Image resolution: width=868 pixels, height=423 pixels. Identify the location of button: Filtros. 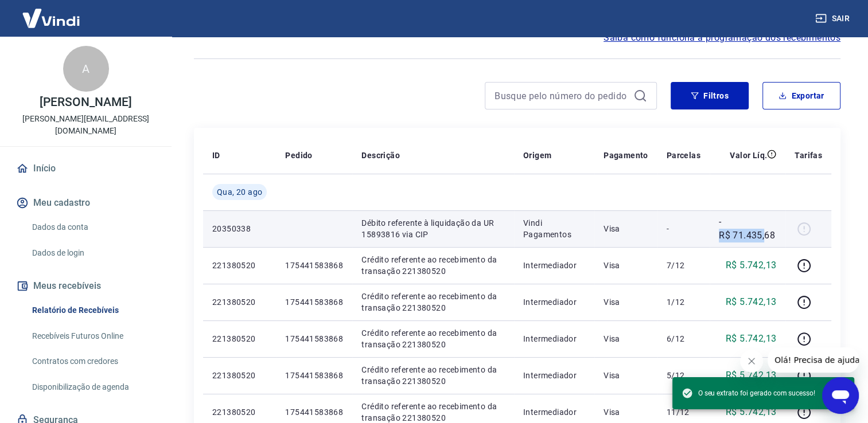
(710, 96).